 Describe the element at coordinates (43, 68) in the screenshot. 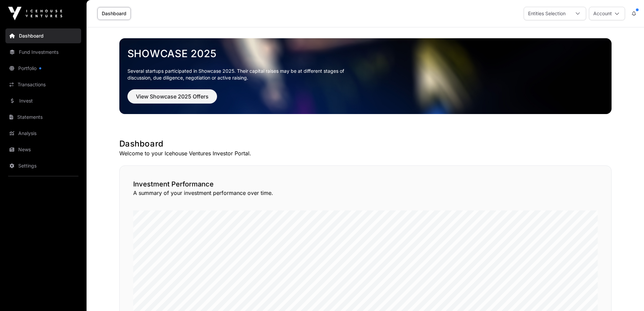

I see `a: Portfolio` at that location.